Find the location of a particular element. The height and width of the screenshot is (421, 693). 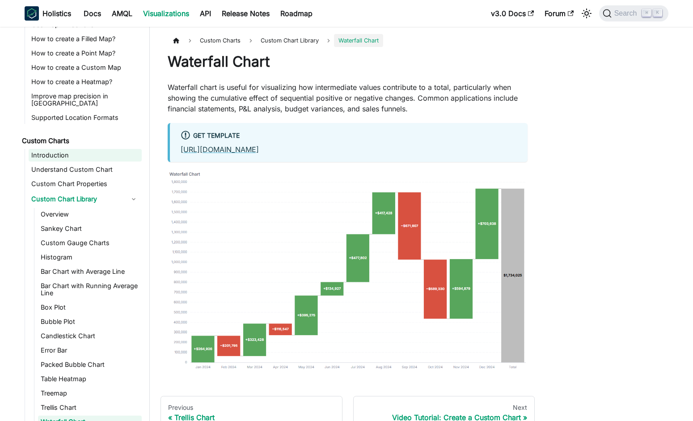

a: Forum is located at coordinates (559, 13).